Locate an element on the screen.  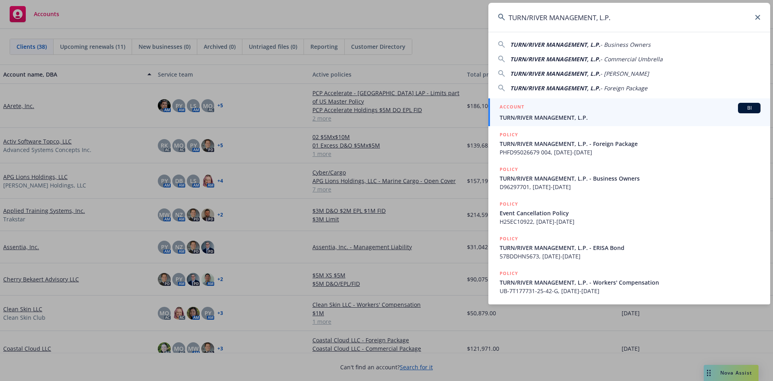
span: TURN/RIVER MANAGEMENT, L.P. - ERISA Bond is located at coordinates (630, 247).